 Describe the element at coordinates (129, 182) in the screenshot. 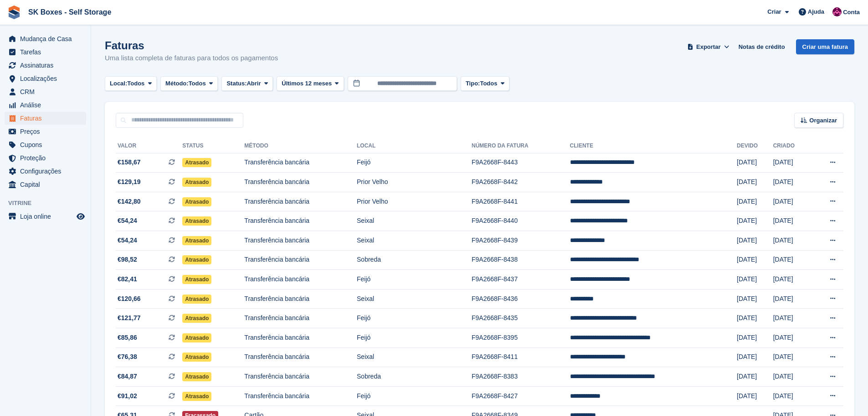

I see `span: €129,19` at that location.